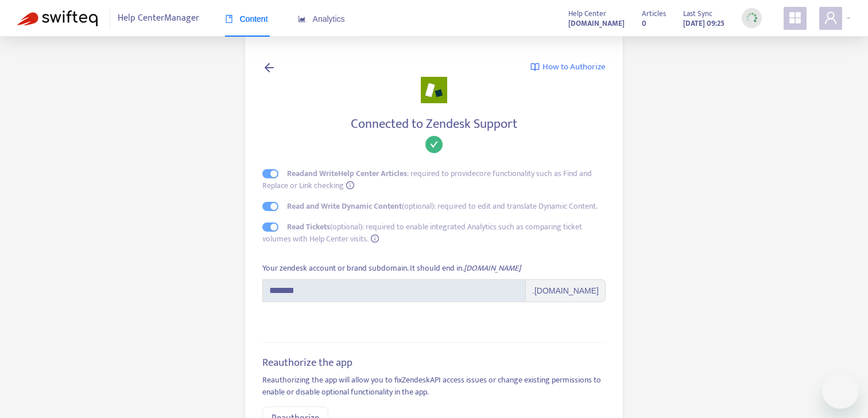 The width and height of the screenshot is (868, 418). I want to click on img: image-link, so click(535, 67).